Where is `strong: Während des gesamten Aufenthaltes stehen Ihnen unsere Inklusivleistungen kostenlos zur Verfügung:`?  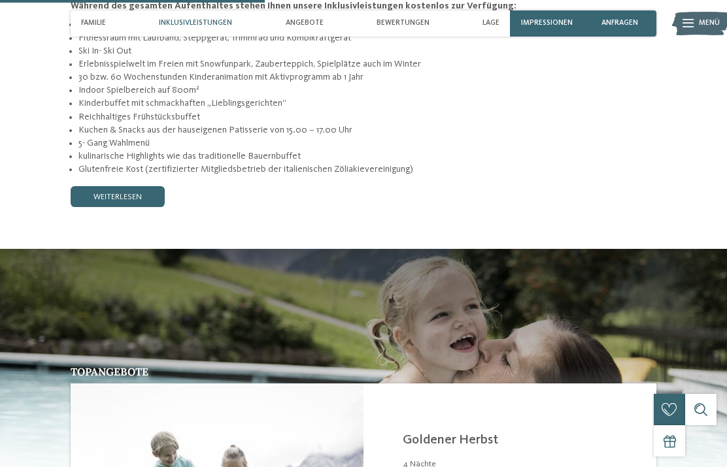 strong: Während des gesamten Aufenthaltes stehen Ihnen unsere Inklusivleistungen kostenlos zur Verfügung: is located at coordinates (294, 6).